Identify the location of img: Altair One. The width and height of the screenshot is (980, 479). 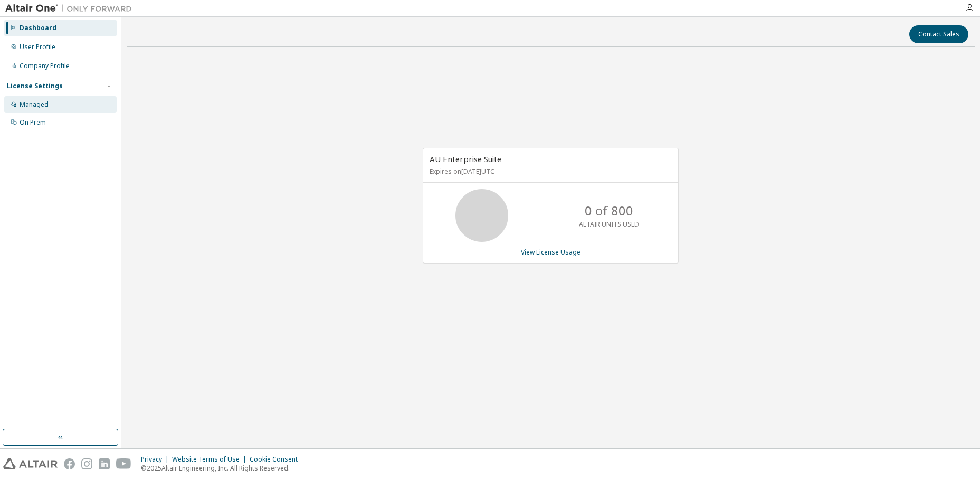
(71, 9).